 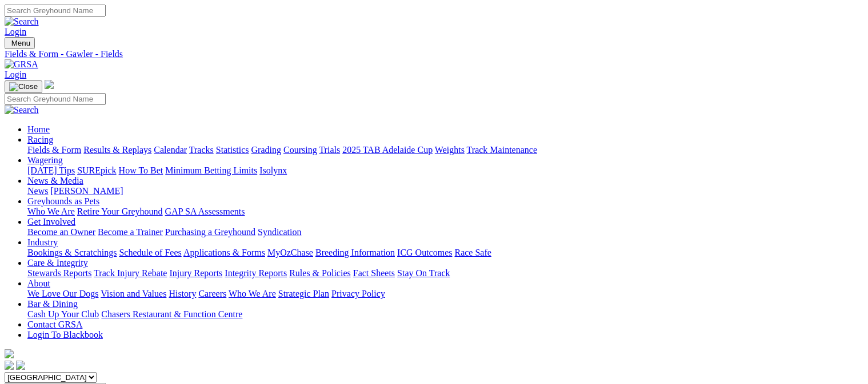 I want to click on a: Fields & Form - Gawler - Fields, so click(x=434, y=54).